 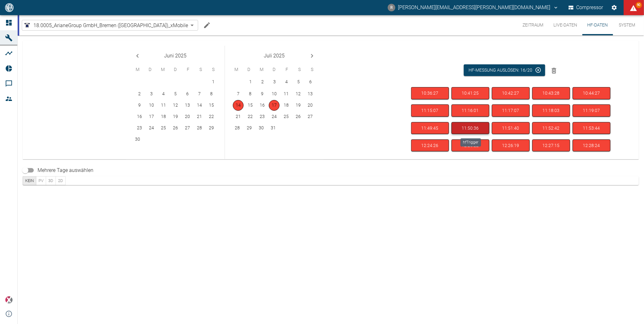 I want to click on button: Machine bearbeiten, so click(x=207, y=25).